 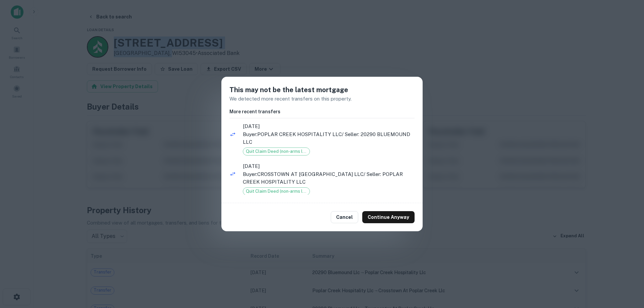 I want to click on p: We detected more recent transfers on this property., so click(x=322, y=99).